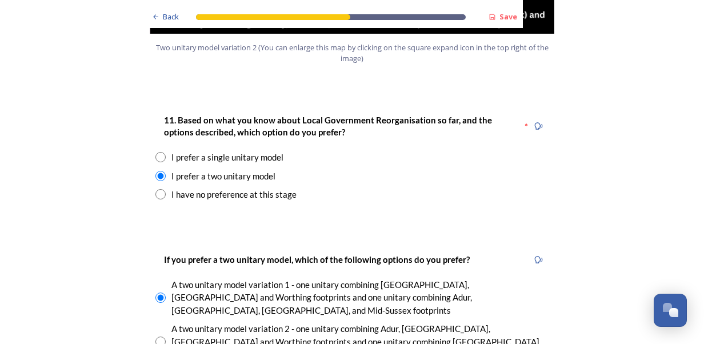 The image size is (704, 344). I want to click on strong: If you prefer a two unitary model, which of the following options do you prefer?, so click(317, 260).